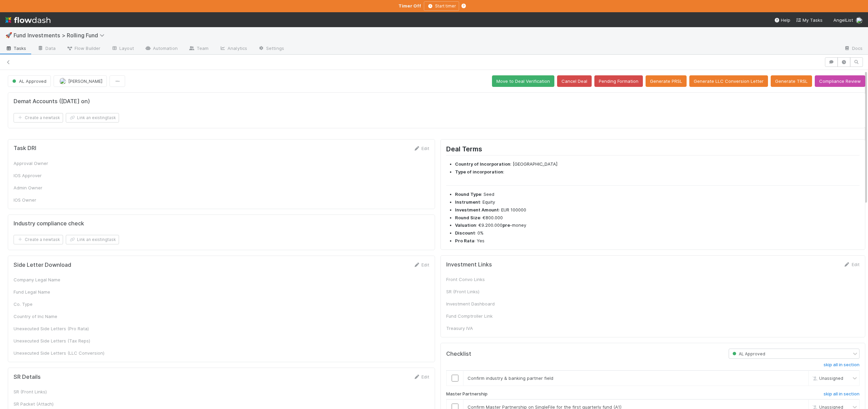  I want to click on strong: Instrument, so click(468, 202).